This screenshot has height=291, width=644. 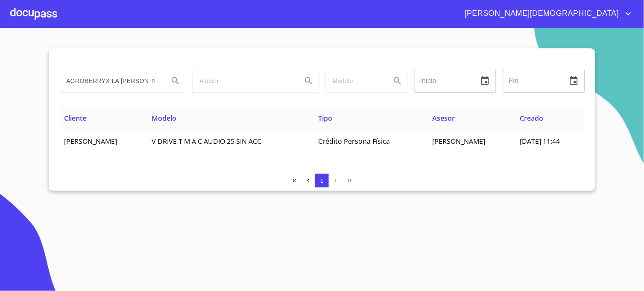 What do you see at coordinates (322, 180) in the screenshot?
I see `span: 1` at bounding box center [322, 180].